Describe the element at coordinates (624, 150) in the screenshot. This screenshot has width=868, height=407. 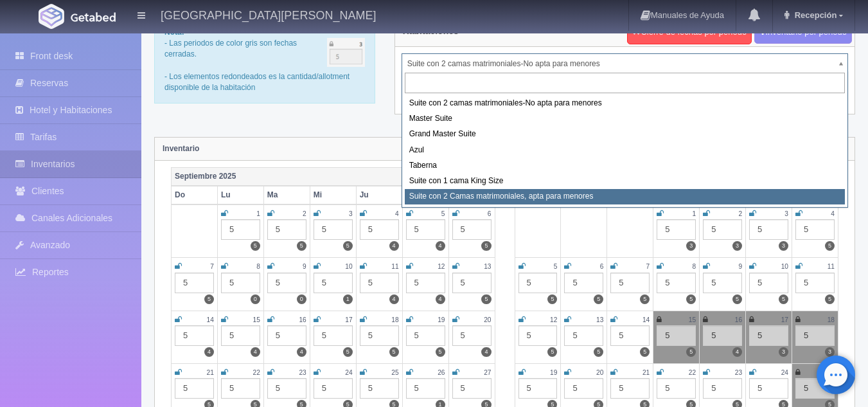
I see `div: Azul` at that location.